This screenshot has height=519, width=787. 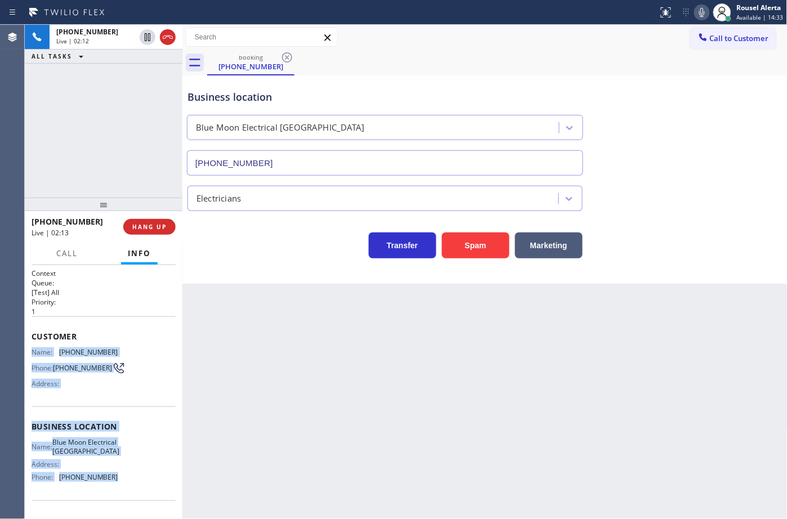 What do you see at coordinates (385, 97) in the screenshot?
I see `div: Business location` at bounding box center [385, 97].